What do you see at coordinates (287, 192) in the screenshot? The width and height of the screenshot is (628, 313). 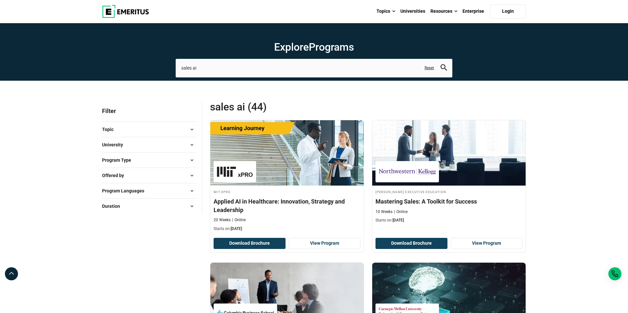 I see `h4: MIT xPRO` at bounding box center [287, 192].